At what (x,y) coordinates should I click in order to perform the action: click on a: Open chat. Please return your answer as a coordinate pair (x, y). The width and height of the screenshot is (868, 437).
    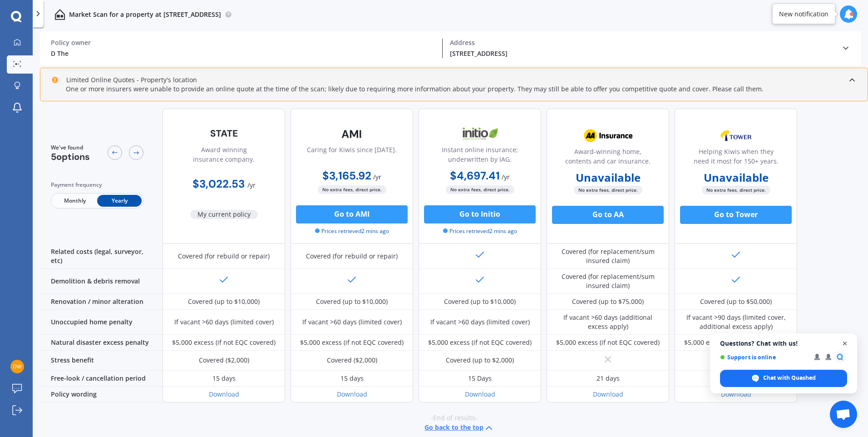
    Looking at the image, I should click on (843, 414).